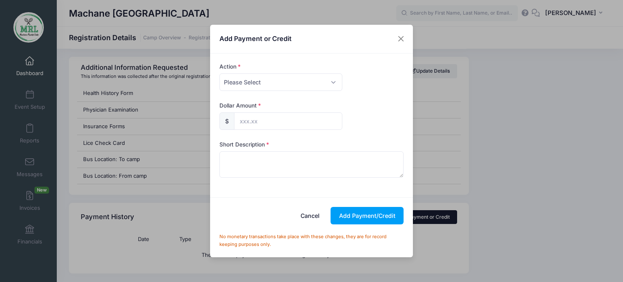 The width and height of the screenshot is (623, 282). What do you see at coordinates (244, 144) in the screenshot?
I see `label: Short Description` at bounding box center [244, 144].